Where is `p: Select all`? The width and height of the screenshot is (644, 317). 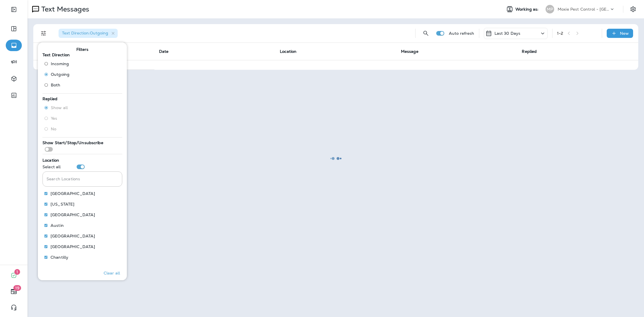 p: Select all is located at coordinates (51, 167).